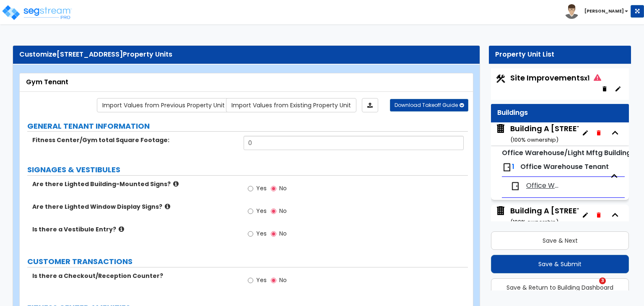  What do you see at coordinates (426, 104) in the screenshot?
I see `span: Download Takeoff Guide` at bounding box center [426, 104].